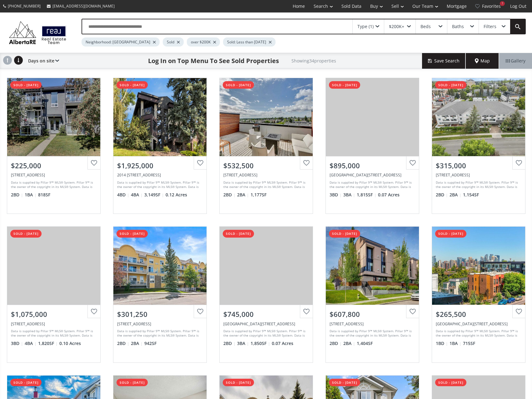  What do you see at coordinates (502, 3) in the screenshot?
I see `div: 1` at bounding box center [502, 3].